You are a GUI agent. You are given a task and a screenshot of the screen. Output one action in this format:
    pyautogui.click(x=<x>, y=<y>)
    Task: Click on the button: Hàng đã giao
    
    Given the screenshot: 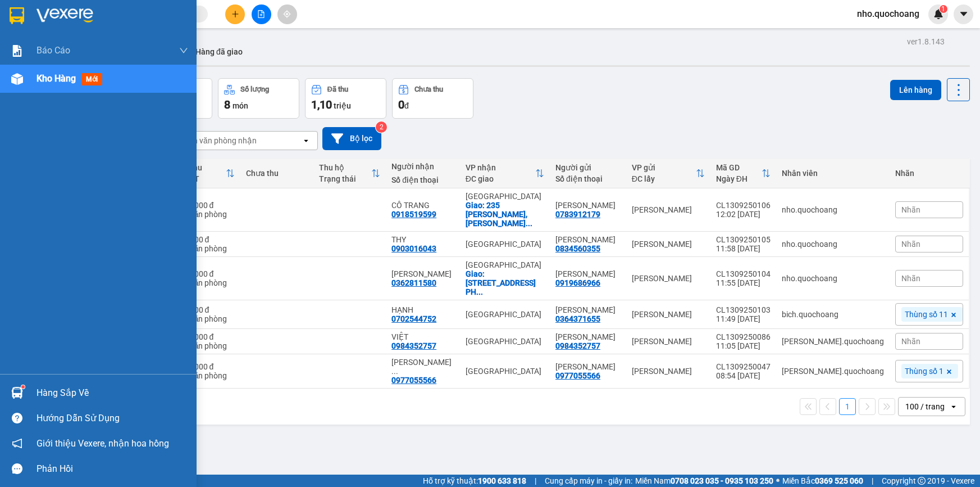 What is the action you would take?
    pyautogui.click(x=219, y=52)
    